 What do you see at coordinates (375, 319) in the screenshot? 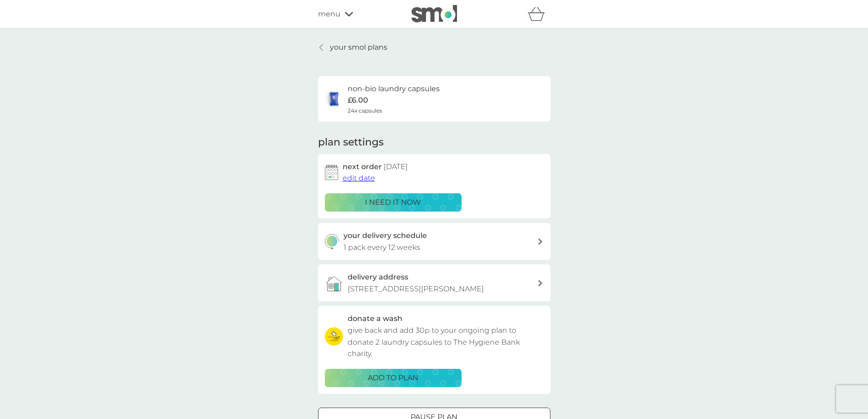
I see `h3: donate a wash` at bounding box center [375, 319].